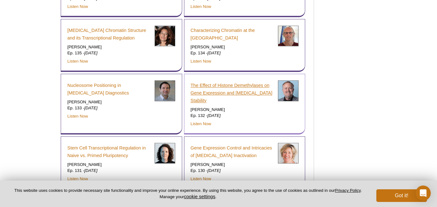 This screenshot has height=207, width=437. I want to click on button: Got it!, so click(402, 196).